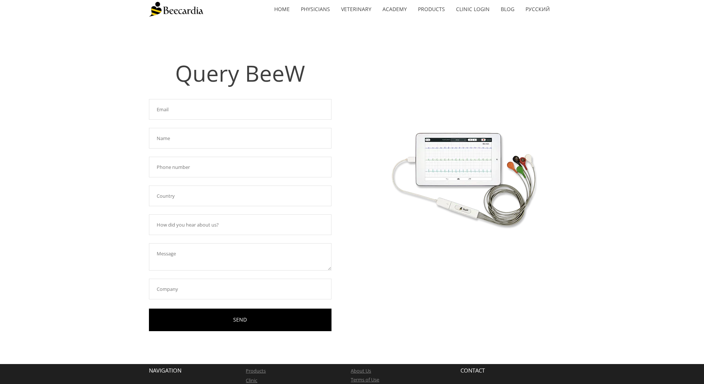 The height and width of the screenshot is (384, 704). I want to click on a: Русский, so click(538, 9).